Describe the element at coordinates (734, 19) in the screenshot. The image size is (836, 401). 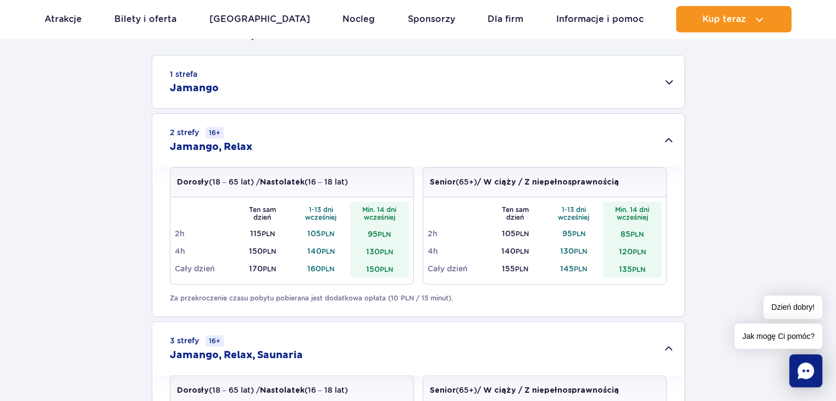
I see `button: Kup teraz` at that location.